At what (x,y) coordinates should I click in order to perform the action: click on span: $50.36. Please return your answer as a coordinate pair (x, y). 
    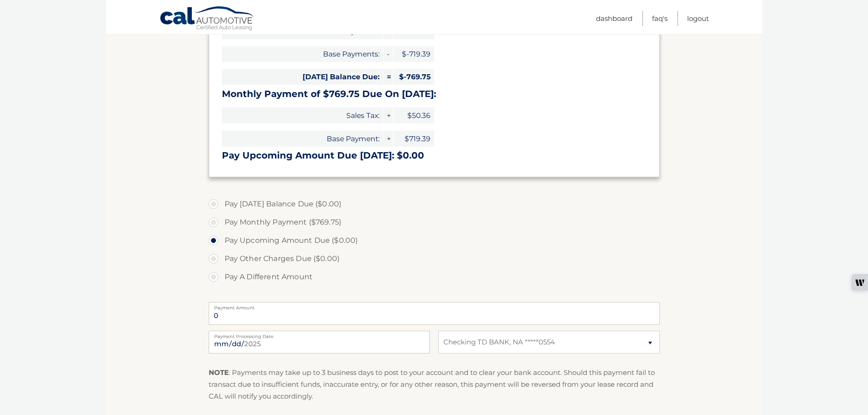
    Looking at the image, I should click on (414, 116).